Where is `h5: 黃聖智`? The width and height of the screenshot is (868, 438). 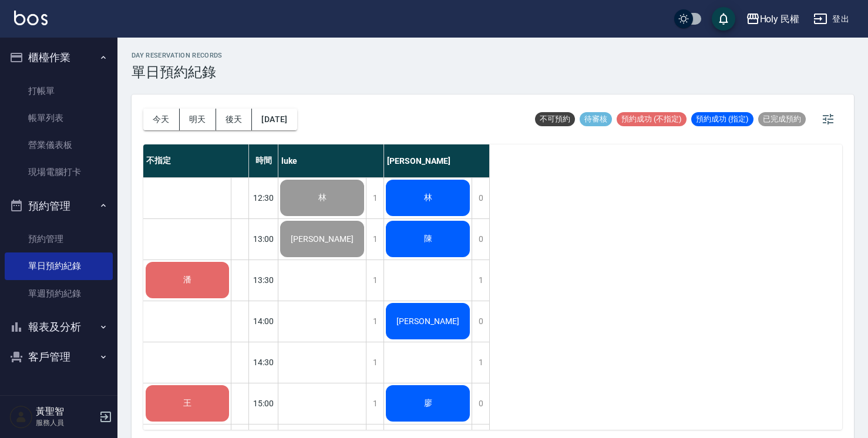
h5: 黃聖智 is located at coordinates (66, 411).